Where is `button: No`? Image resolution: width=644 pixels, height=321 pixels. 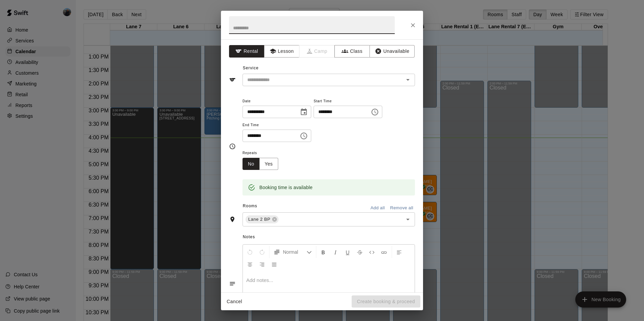
button: No is located at coordinates (251, 164).